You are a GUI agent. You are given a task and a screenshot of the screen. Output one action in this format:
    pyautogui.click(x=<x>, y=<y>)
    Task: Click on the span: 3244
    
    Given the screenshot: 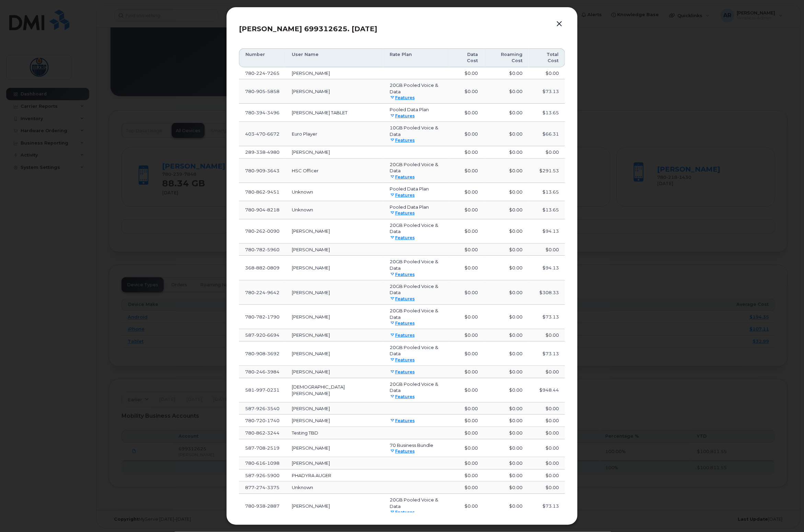 What is the action you would take?
    pyautogui.click(x=272, y=433)
    